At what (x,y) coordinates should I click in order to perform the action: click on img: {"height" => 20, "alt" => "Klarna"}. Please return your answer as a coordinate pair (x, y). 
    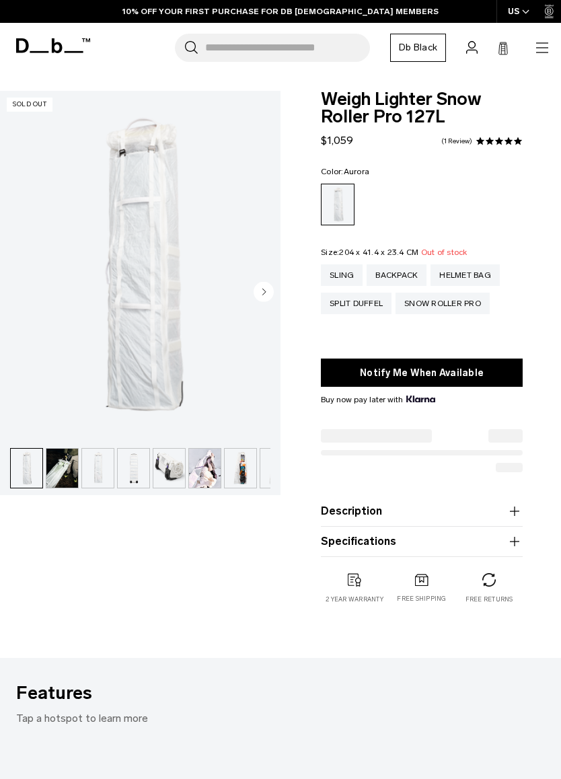
    Looking at the image, I should click on (421, 399).